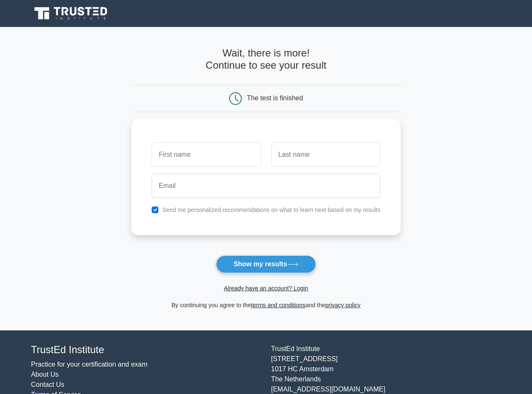  Describe the element at coordinates (326, 154) in the screenshot. I see `input: Last name` at that location.